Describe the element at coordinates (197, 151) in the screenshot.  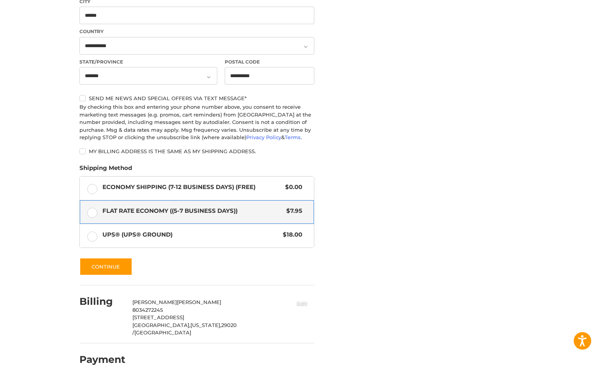
I see `label: My billing address is the same as my shipping address.` at that location.